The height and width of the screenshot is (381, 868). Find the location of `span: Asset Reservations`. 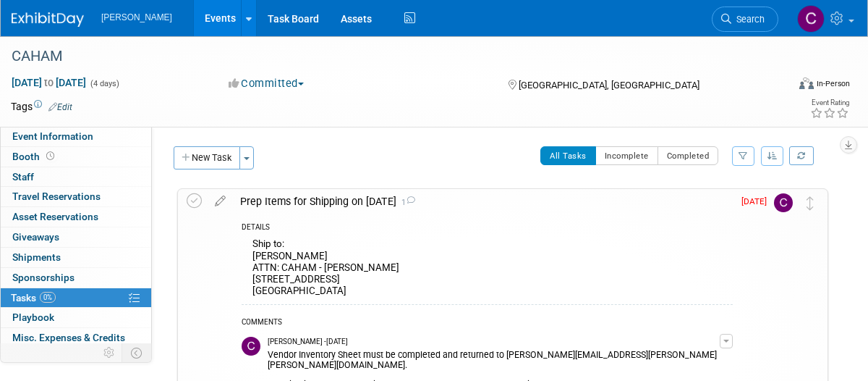

span: Asset Reservations is located at coordinates (55, 217).